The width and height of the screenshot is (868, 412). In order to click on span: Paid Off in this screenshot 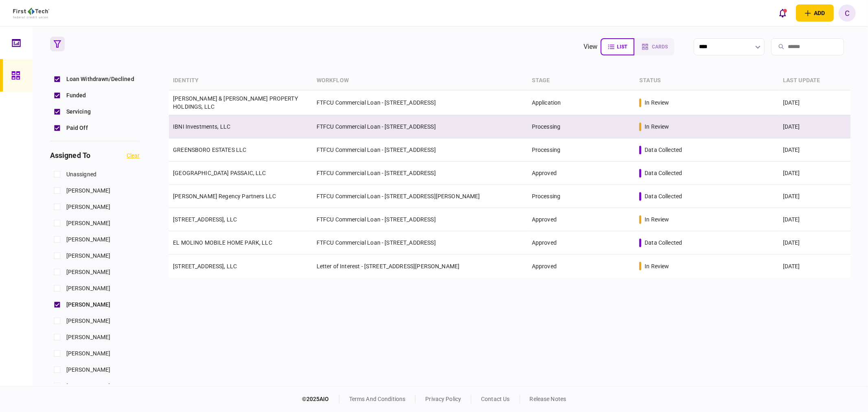, I will do `click(77, 128)`.